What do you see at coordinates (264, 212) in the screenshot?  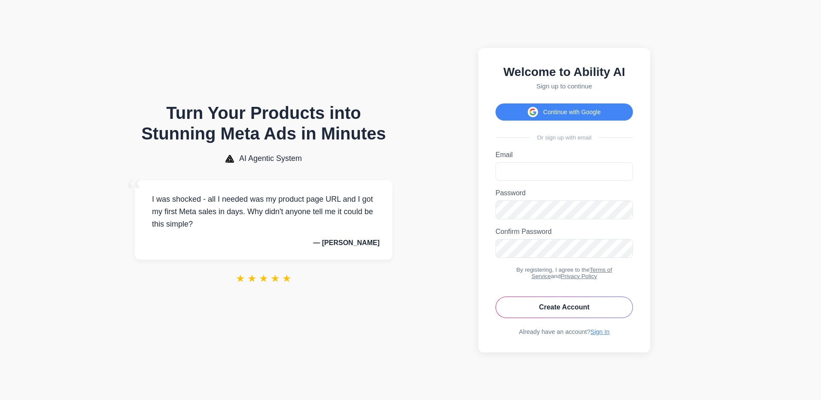 I see `p: I was shocked - all I needed was my product page URL and I got my first Meta sales in days. Why d...` at bounding box center [264, 212].